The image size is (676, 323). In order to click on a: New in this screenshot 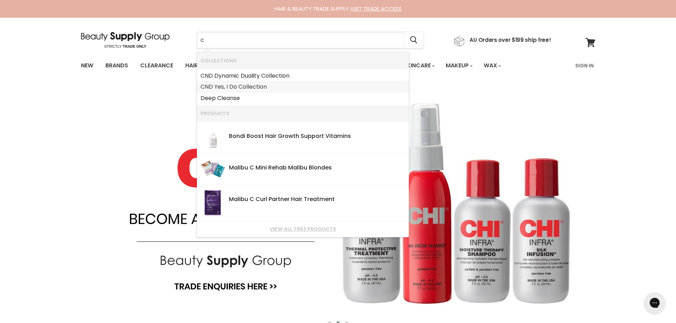, I will do `click(87, 66)`.